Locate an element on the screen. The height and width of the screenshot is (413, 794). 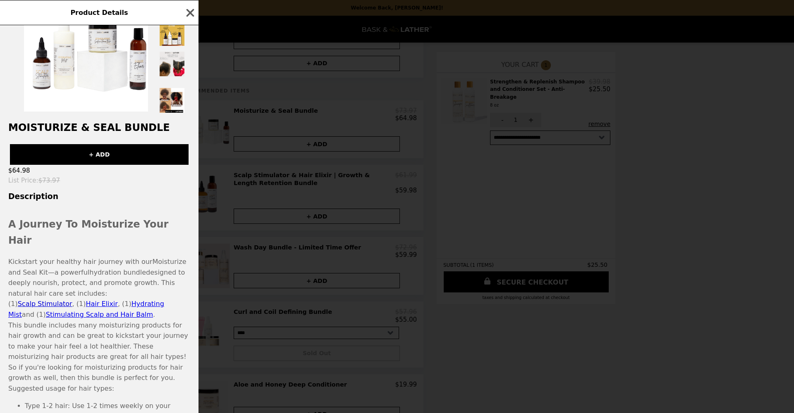
span: and (1) is located at coordinates (34, 315).